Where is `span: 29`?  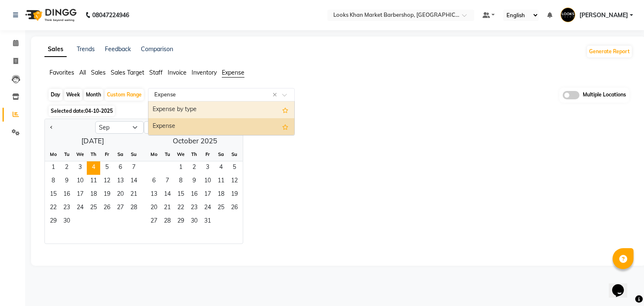
span: 29 is located at coordinates (181, 222).